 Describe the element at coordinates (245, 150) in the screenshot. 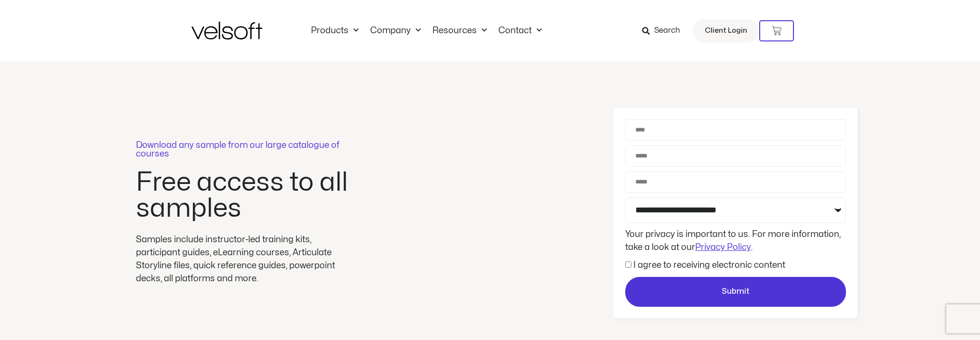

I see `p: Download any sample from our large catalogue of courses` at that location.